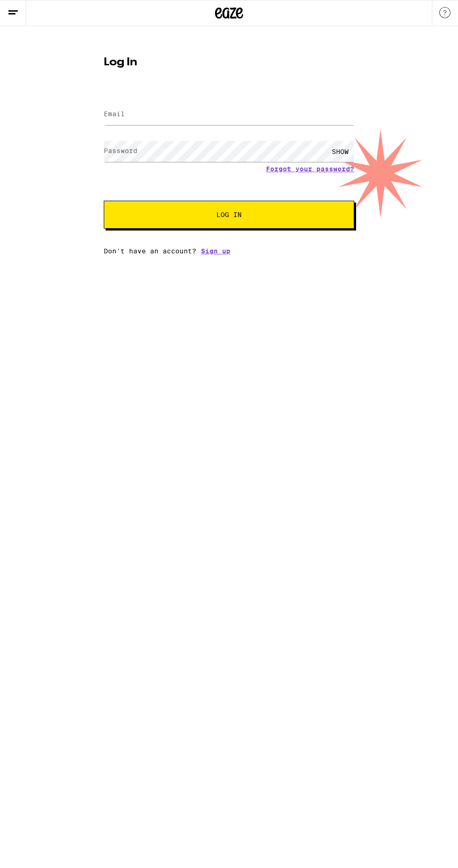  I want to click on div: Don't have an account?, so click(229, 251).